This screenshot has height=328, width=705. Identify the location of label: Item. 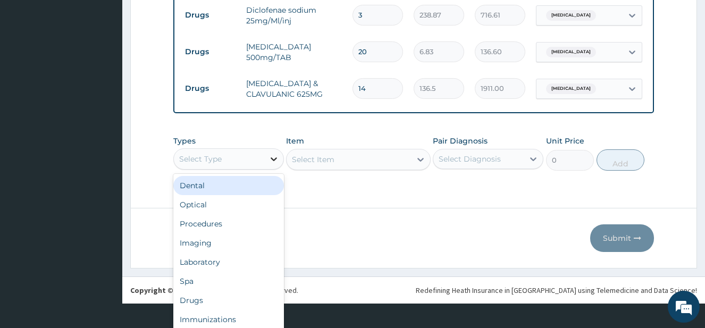
(295, 141).